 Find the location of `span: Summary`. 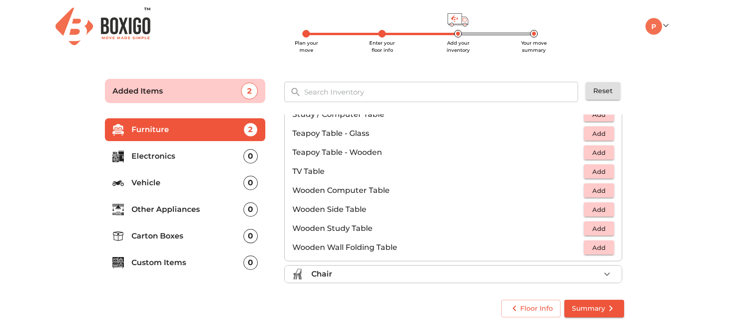

span: Summary is located at coordinates (594, 308).